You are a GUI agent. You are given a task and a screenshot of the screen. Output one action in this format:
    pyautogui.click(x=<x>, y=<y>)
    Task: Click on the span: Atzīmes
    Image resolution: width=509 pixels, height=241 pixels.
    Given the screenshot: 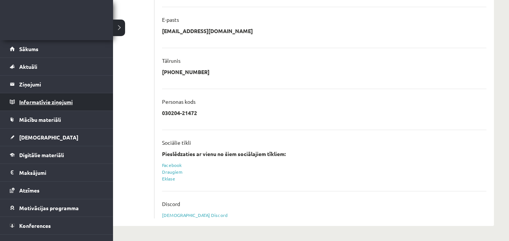 What is the action you would take?
    pyautogui.click(x=29, y=191)
    